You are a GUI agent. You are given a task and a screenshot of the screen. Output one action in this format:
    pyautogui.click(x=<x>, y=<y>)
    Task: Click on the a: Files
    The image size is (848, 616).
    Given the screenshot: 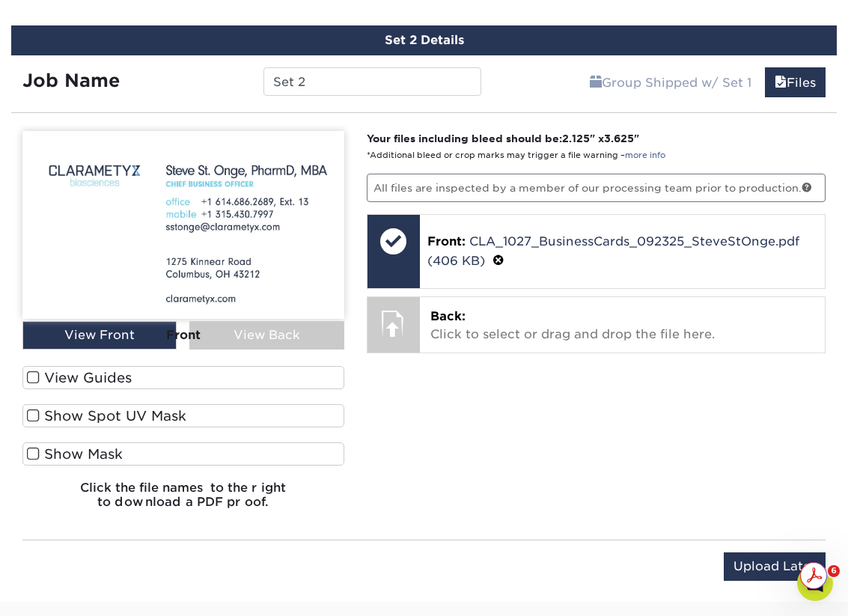 What is the action you would take?
    pyautogui.click(x=795, y=82)
    